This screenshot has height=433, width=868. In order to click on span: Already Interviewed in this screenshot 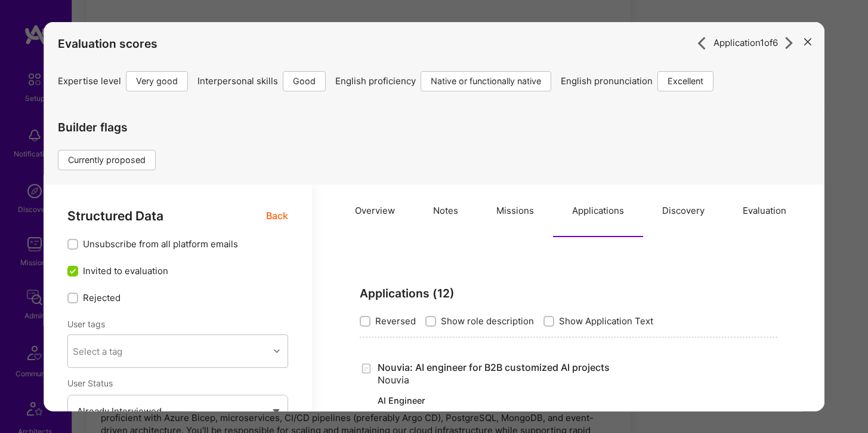, I will do `click(119, 410)`.